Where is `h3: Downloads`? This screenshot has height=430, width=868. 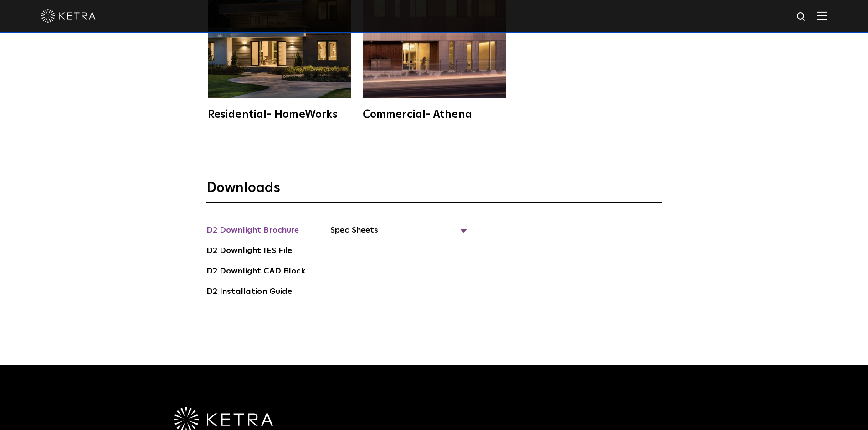
h3: Downloads is located at coordinates (434, 191).